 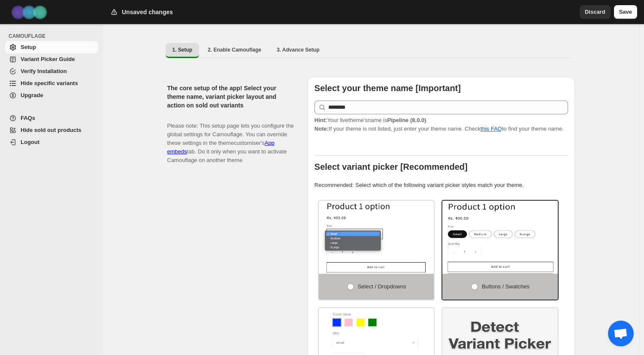 What do you see at coordinates (595, 12) in the screenshot?
I see `button: Discard` at bounding box center [595, 12].